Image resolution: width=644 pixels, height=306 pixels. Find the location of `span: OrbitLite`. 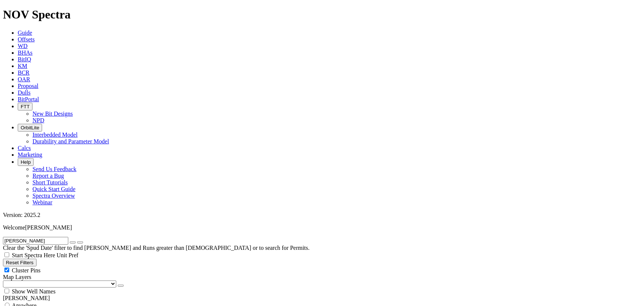

span: OrbitLite is located at coordinates (30, 127).